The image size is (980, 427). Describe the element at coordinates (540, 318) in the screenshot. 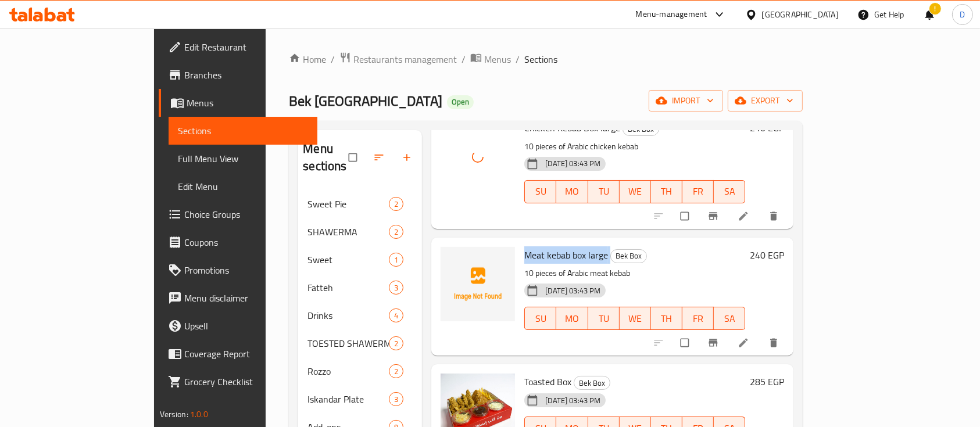

I see `button: SU` at that location.